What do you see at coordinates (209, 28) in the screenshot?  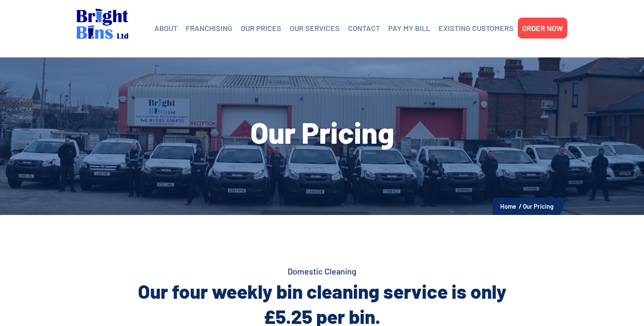 I see `a: FRANCHISING` at bounding box center [209, 28].